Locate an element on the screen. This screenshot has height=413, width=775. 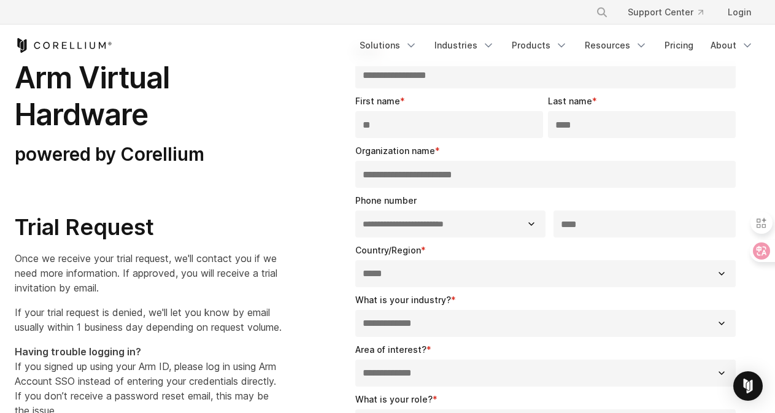
a: Industries is located at coordinates (465, 45).